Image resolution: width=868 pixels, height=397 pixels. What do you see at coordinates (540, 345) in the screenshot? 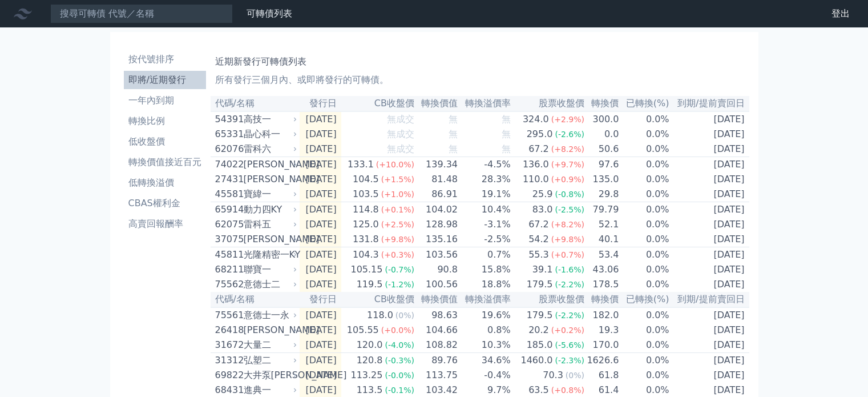
I see `div: 185.0` at bounding box center [540, 345].